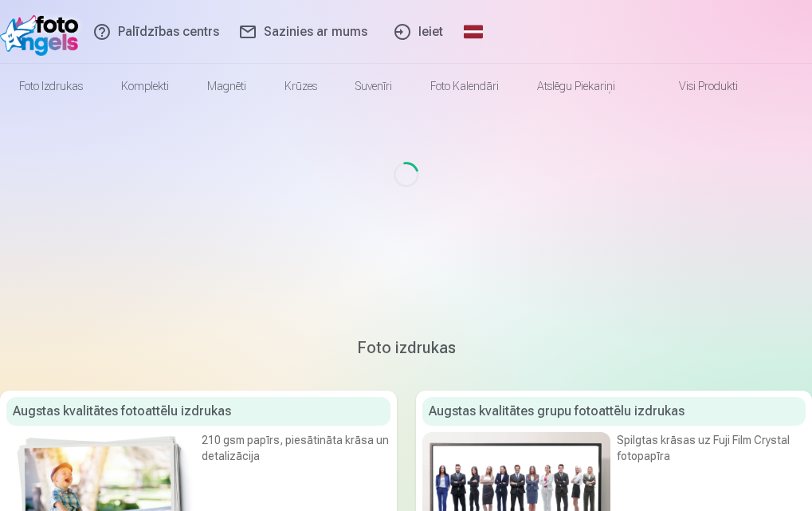  Describe the element at coordinates (374, 86) in the screenshot. I see `a: Suvenīri` at that location.